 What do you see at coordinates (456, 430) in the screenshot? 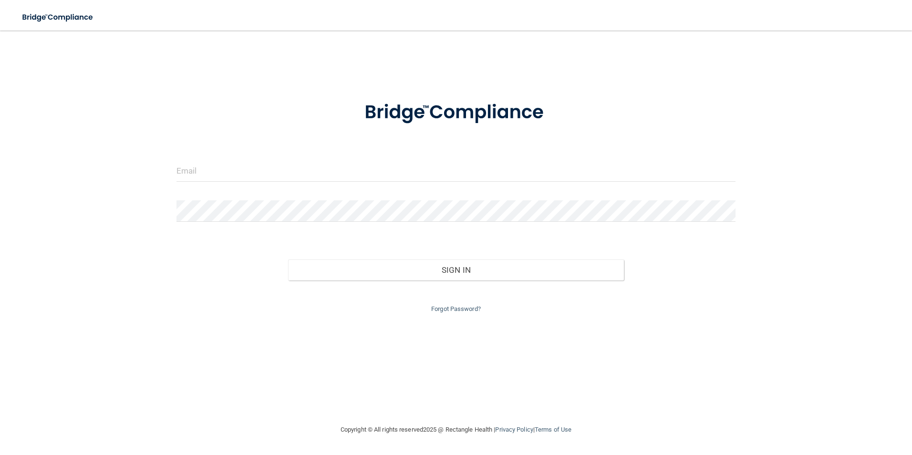
I see `div: Copyright © All rights reserved 2025 @ Rectangle Health | |` at bounding box center [456, 430].